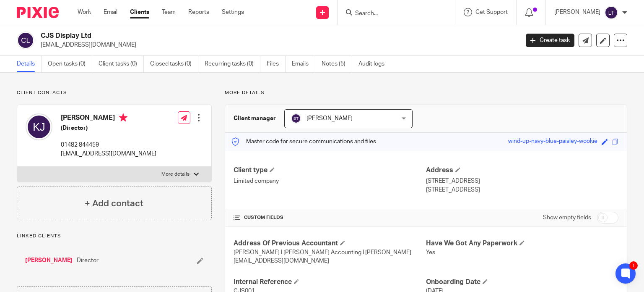  What do you see at coordinates (553, 142) in the screenshot?
I see `div: wind-up-navy-blue-paisley-wookie` at bounding box center [553, 142].